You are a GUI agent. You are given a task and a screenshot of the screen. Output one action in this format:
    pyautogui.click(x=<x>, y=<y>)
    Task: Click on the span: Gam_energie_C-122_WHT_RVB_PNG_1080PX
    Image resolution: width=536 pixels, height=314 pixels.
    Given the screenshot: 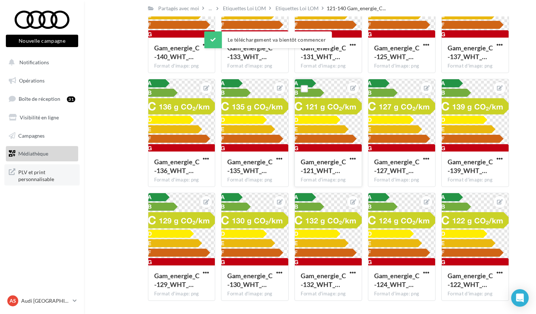 What is the action you would take?
    pyautogui.click(x=470, y=280)
    